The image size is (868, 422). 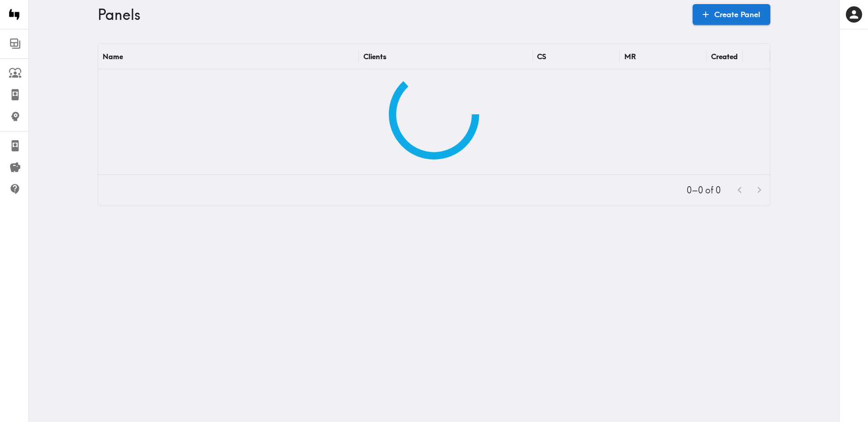 I want to click on p: 0–0 of 0, so click(x=704, y=190).